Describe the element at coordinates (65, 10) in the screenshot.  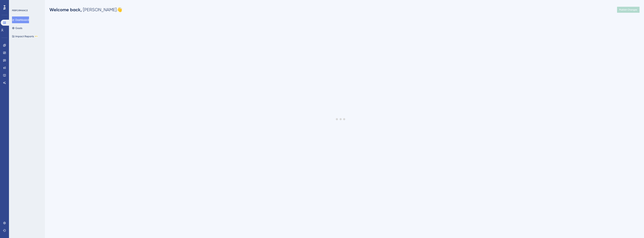
I see `span: Welcome back,` at that location.